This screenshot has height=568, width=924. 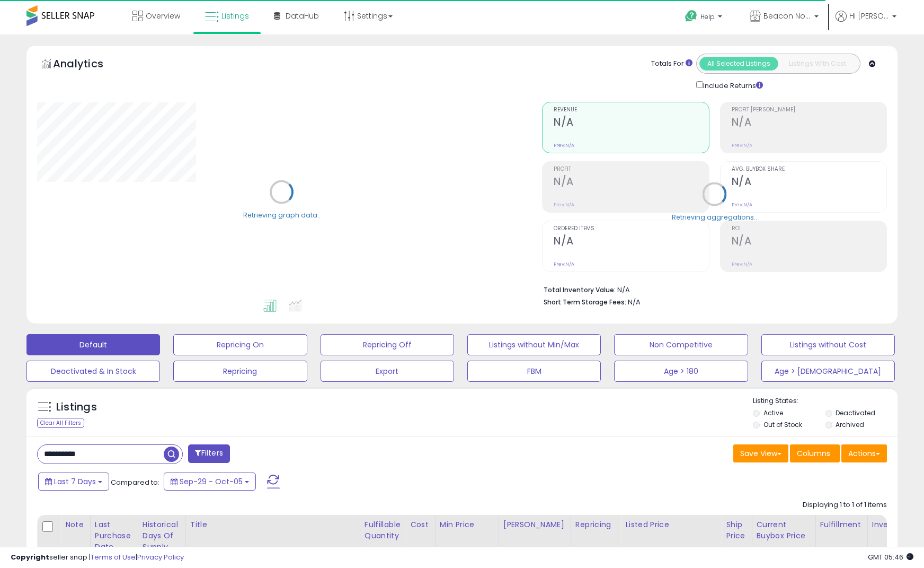 I want to click on button: All Selected Listings, so click(x=739, y=63).